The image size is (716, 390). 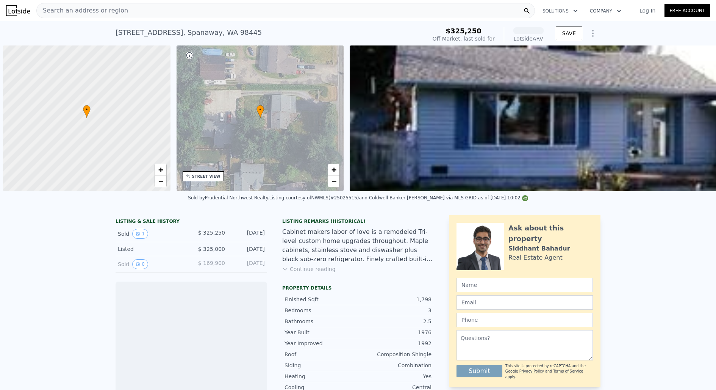 What do you see at coordinates (321, 321) in the screenshot?
I see `div: Bathrooms` at bounding box center [321, 321].